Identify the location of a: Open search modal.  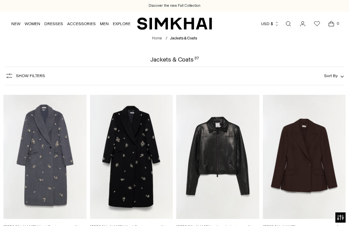
(288, 24).